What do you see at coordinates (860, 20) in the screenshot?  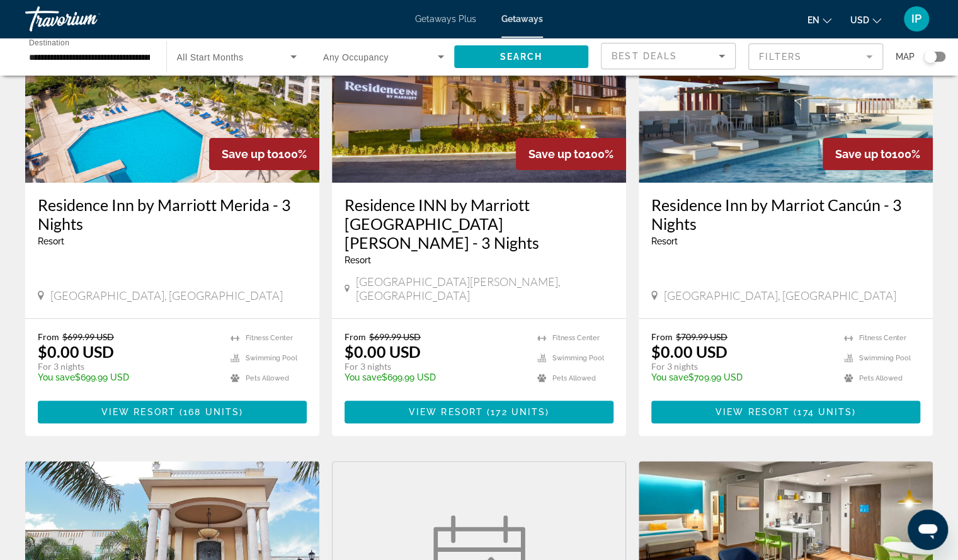 I see `span: USD` at bounding box center [860, 20].